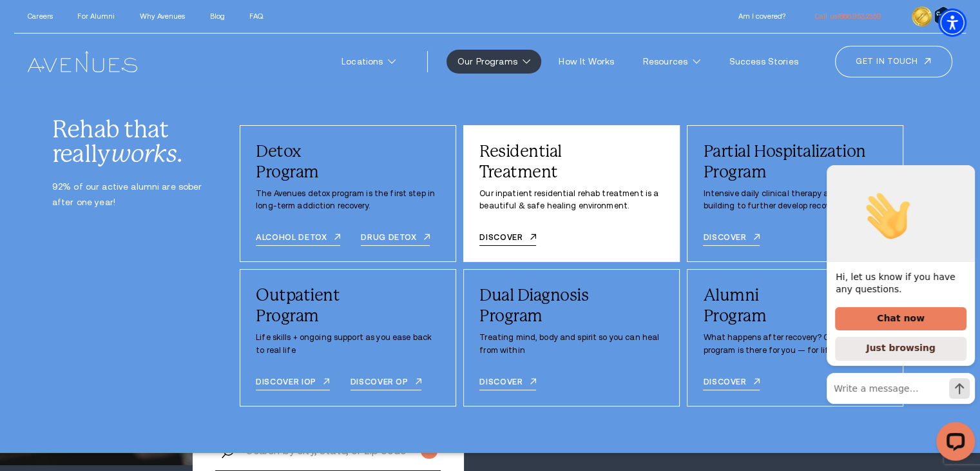  What do you see at coordinates (368, 62) in the screenshot?
I see `a: Locations` at bounding box center [368, 62].